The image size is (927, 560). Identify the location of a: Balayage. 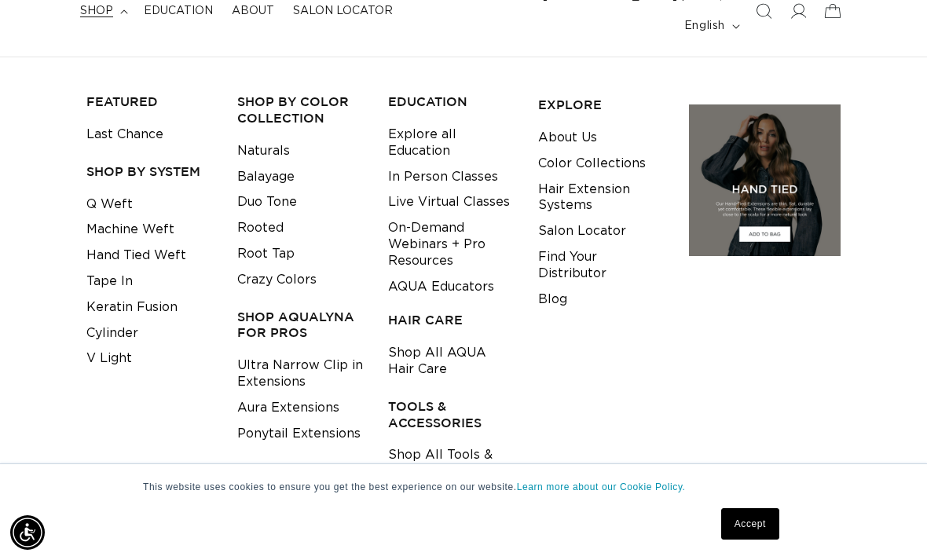
(265, 176).